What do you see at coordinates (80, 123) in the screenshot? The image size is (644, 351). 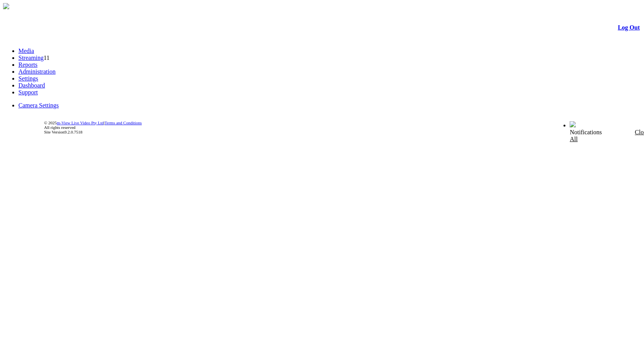 I see `a: m-View Live Video Pty Ltd` at bounding box center [80, 123].